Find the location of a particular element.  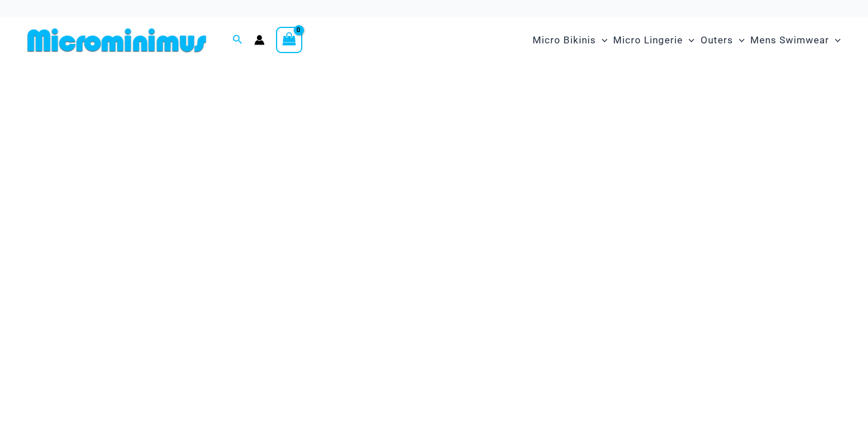

a: Account icon link is located at coordinates (260, 40).